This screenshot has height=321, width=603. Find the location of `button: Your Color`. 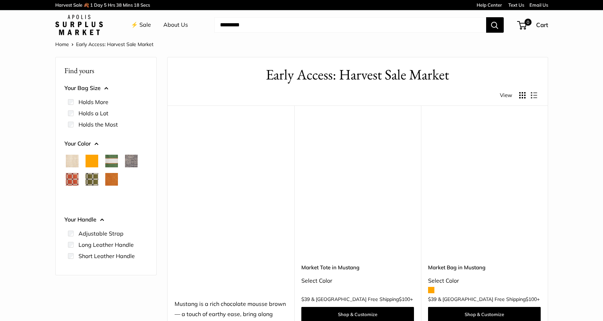

button: Your Color is located at coordinates (106, 144).